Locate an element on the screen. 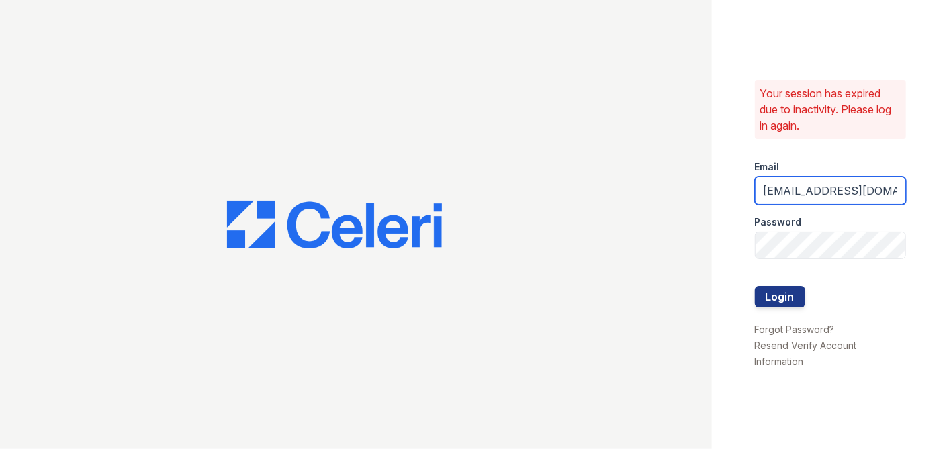 The height and width of the screenshot is (449, 949). a: Resend Verify Account Information is located at coordinates (806, 353).